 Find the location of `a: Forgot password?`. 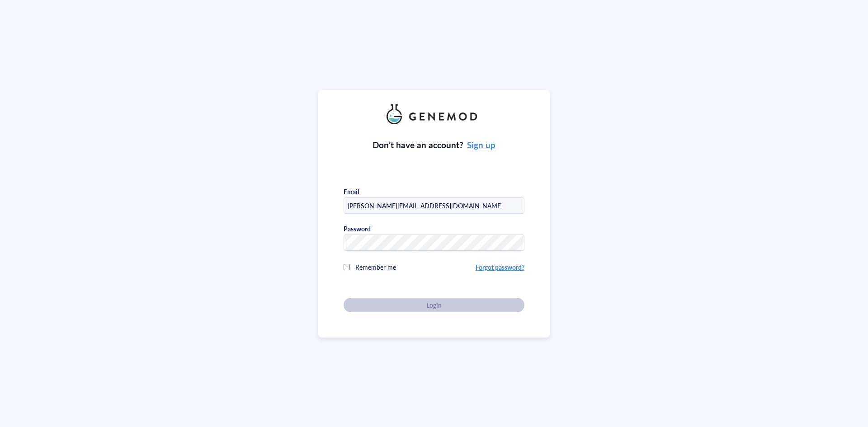

a: Forgot password? is located at coordinates (500, 267).